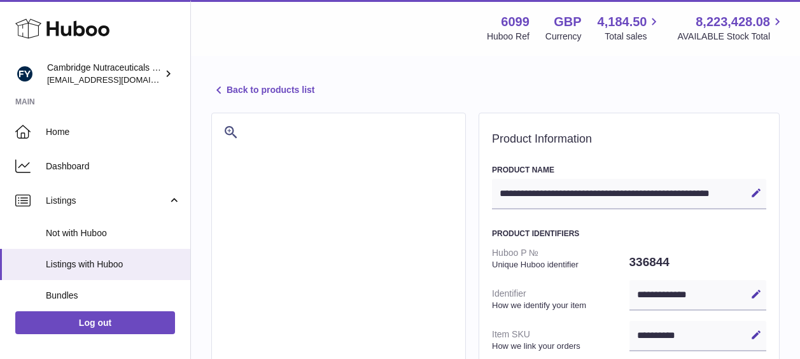 The width and height of the screenshot is (800, 359). Describe the element at coordinates (113, 132) in the screenshot. I see `span: Home` at that location.